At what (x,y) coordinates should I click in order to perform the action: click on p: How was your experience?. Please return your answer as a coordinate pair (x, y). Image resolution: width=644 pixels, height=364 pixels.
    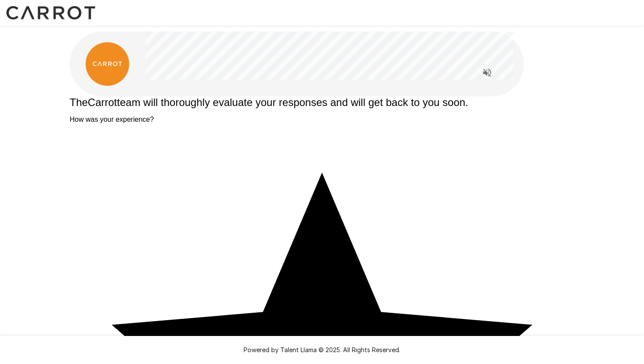
    Looking at the image, I should click on (322, 120).